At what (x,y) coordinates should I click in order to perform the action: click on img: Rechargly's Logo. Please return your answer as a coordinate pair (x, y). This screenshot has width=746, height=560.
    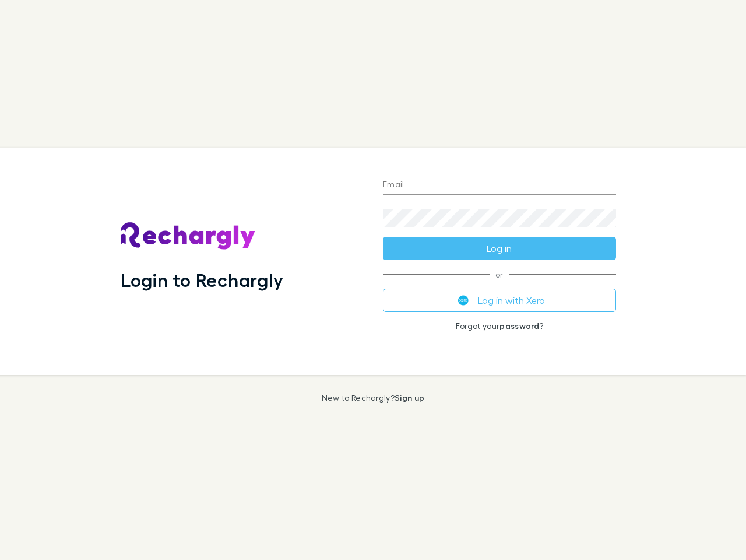
    Looking at the image, I should click on (189, 236).